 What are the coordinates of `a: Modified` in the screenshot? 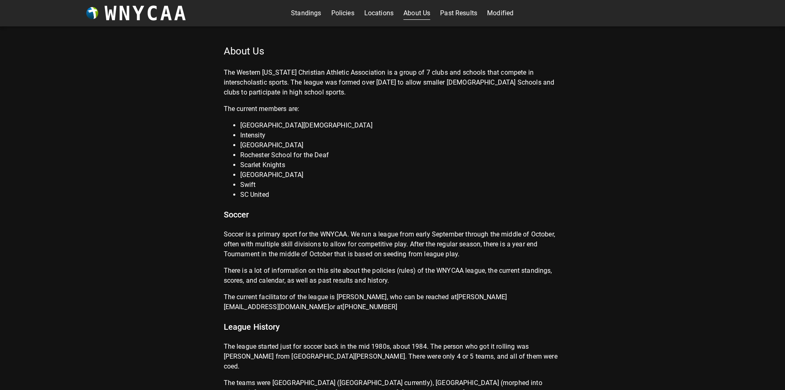 It's located at (500, 13).